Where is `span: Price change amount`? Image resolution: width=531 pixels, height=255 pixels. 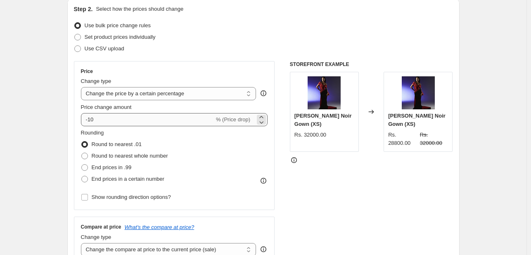 span: Price change amount is located at coordinates (106, 107).